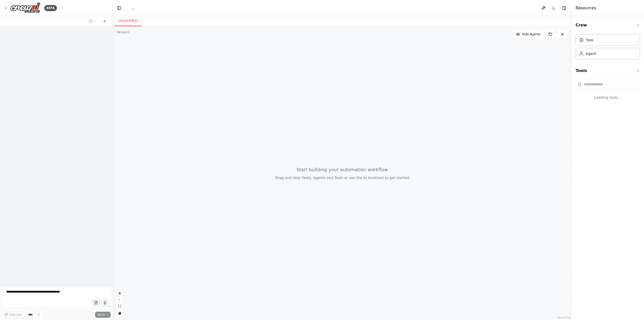 This screenshot has width=644, height=320. I want to click on button: Visual Editor, so click(128, 21).